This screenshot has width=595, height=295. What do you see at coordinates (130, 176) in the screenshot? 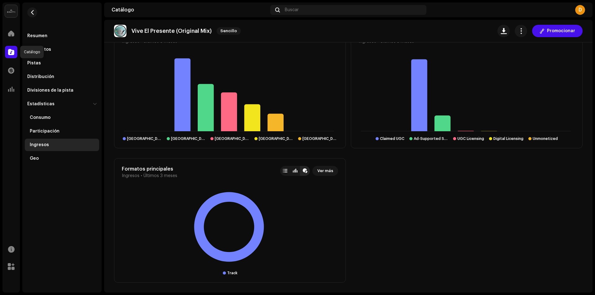
I see `span: Ingresos` at bounding box center [130, 176].